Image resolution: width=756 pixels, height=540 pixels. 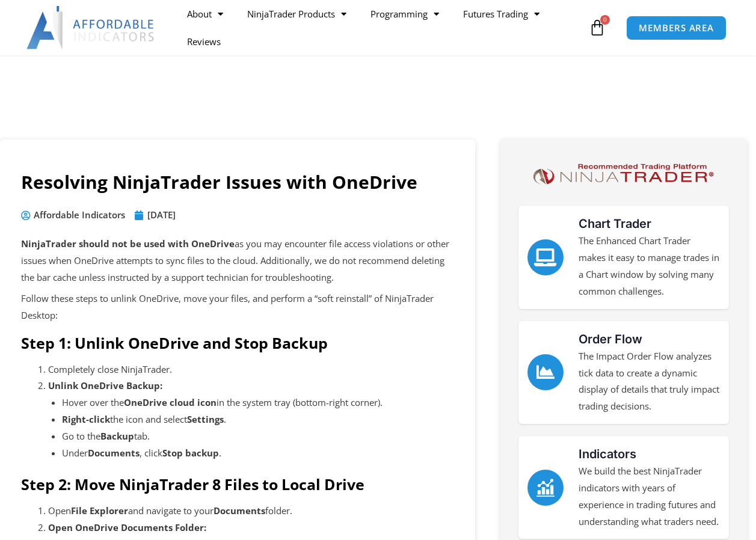 I want to click on p: We build the best NinjaTrader indicators with years of experience in trading futures and understa..., so click(x=649, y=496).